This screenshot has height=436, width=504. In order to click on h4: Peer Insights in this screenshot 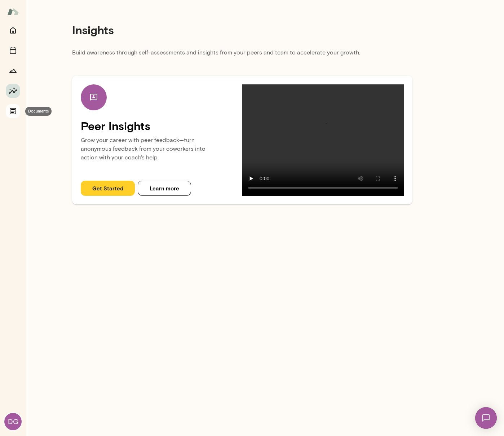, I will do `click(161, 126)`.